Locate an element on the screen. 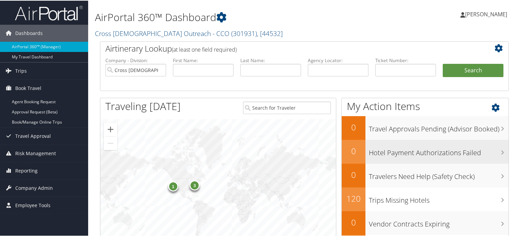  label: Agency Locator: is located at coordinates (338, 60).